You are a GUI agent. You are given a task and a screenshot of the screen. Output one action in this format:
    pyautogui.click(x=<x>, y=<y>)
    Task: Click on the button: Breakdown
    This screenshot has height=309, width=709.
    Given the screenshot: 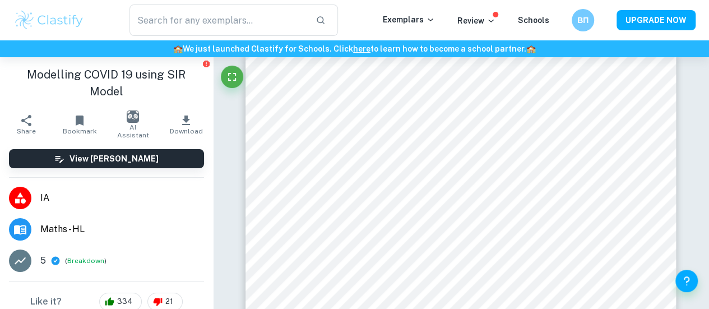 What is the action you would take?
    pyautogui.click(x=86, y=261)
    